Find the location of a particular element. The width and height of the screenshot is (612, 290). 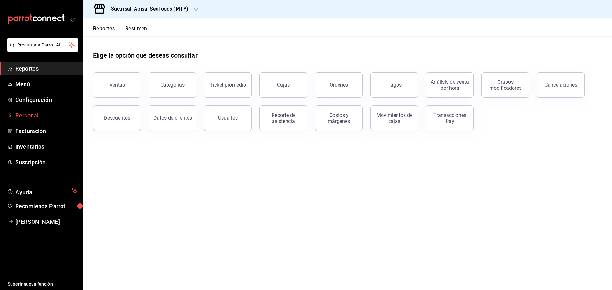

button: Datos de clientes is located at coordinates (172, 118).